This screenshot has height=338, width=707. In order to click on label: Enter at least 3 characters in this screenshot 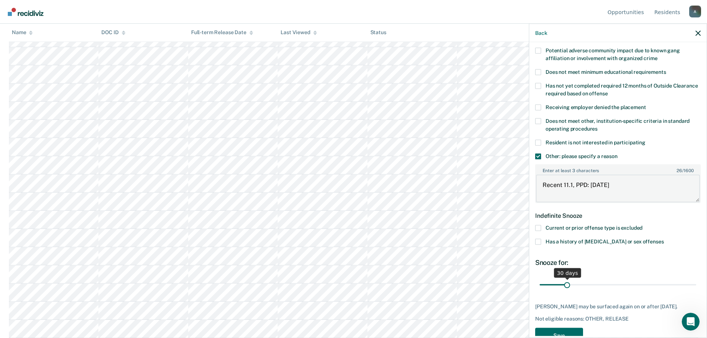, I will do `click(618, 169)`.